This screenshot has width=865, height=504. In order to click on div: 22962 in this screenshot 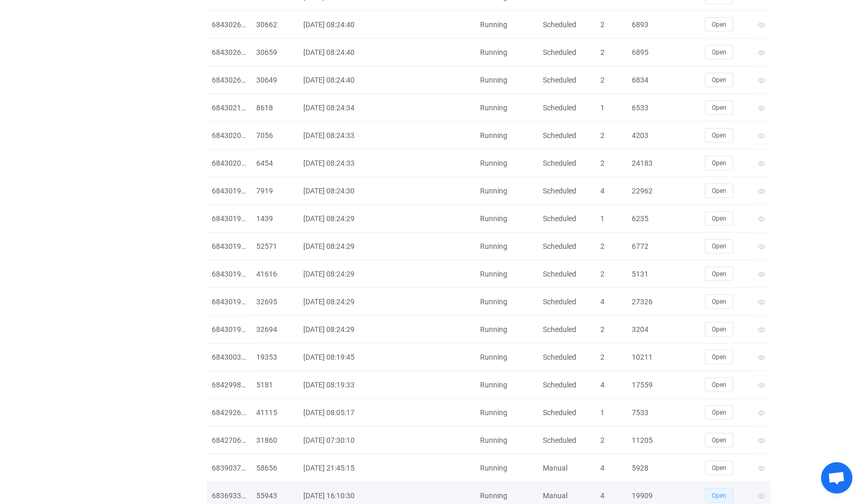, I will do `click(645, 190)`.